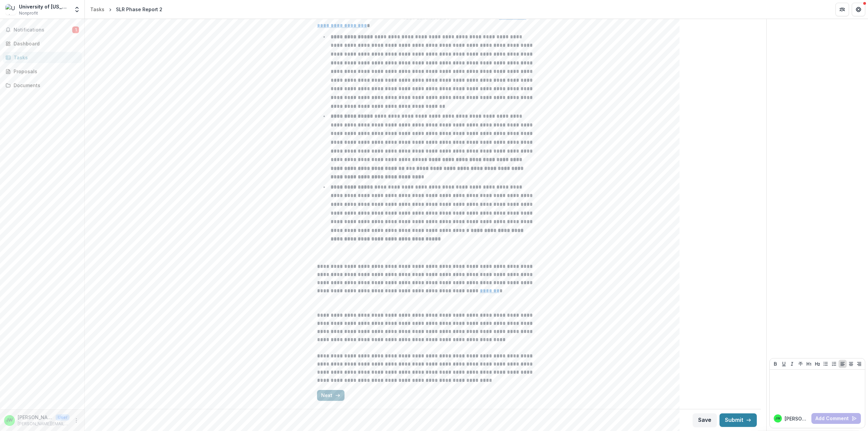  Describe the element at coordinates (826, 364) in the screenshot. I see `button: Bullet List` at that location.